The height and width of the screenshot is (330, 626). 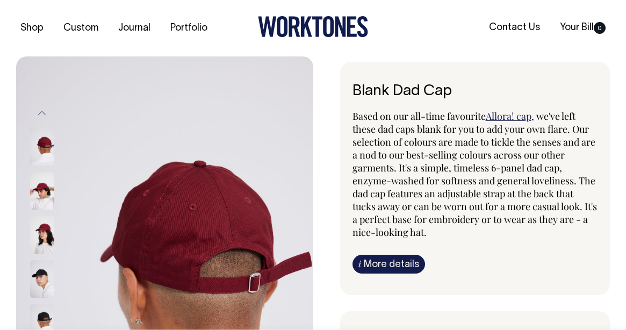 What do you see at coordinates (388, 264) in the screenshot?
I see `a: iMore details` at bounding box center [388, 264].